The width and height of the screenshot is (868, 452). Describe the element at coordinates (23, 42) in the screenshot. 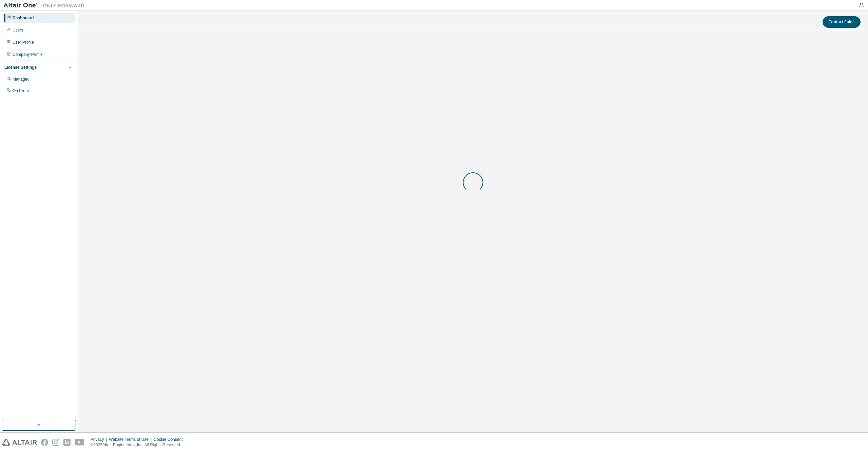

I see `div: User Profile` at that location.